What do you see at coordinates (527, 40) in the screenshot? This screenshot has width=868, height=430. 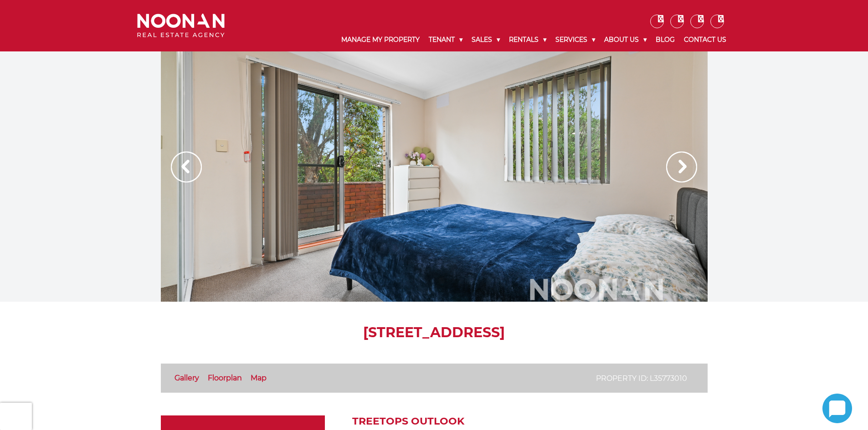 I see `a: Rentals` at bounding box center [527, 40].